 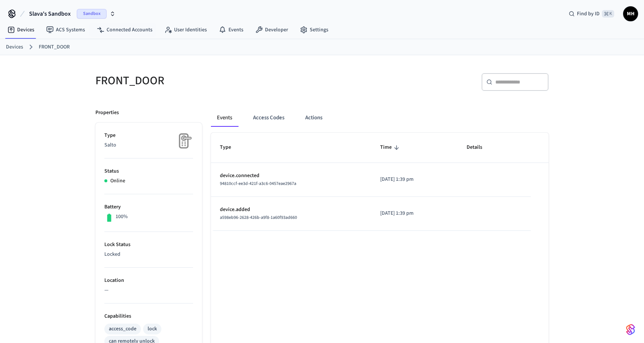 What do you see at coordinates (390, 148) in the screenshot?
I see `span: Time` at bounding box center [390, 148].